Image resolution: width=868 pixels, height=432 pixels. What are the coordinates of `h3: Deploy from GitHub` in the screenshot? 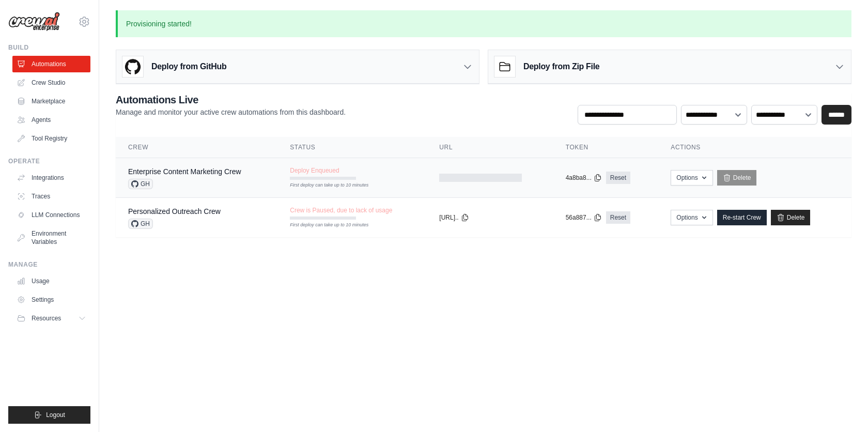 It's located at (189, 67).